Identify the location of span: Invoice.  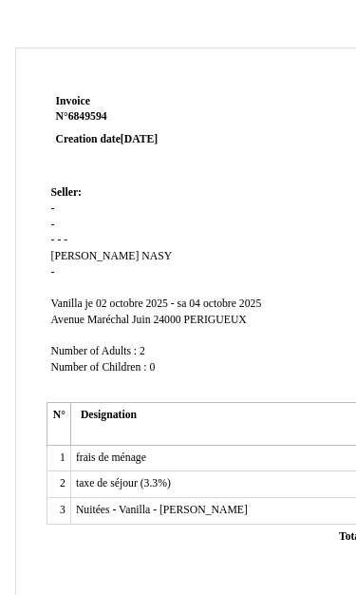
(73, 101).